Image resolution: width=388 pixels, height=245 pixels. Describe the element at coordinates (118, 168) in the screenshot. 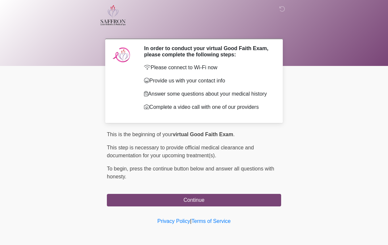

I see `span: To begin,` at that location.